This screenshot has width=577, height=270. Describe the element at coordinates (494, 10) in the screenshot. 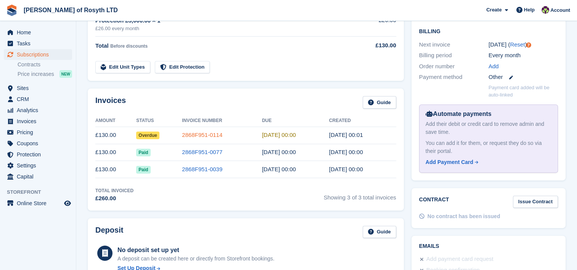

I see `span: Create` at that location.